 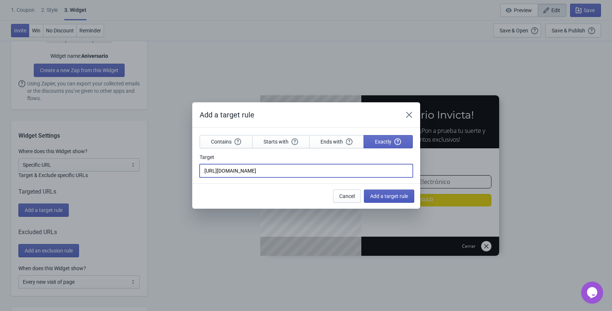 What do you see at coordinates (388, 142) in the screenshot?
I see `span: Exactly` at bounding box center [388, 142].